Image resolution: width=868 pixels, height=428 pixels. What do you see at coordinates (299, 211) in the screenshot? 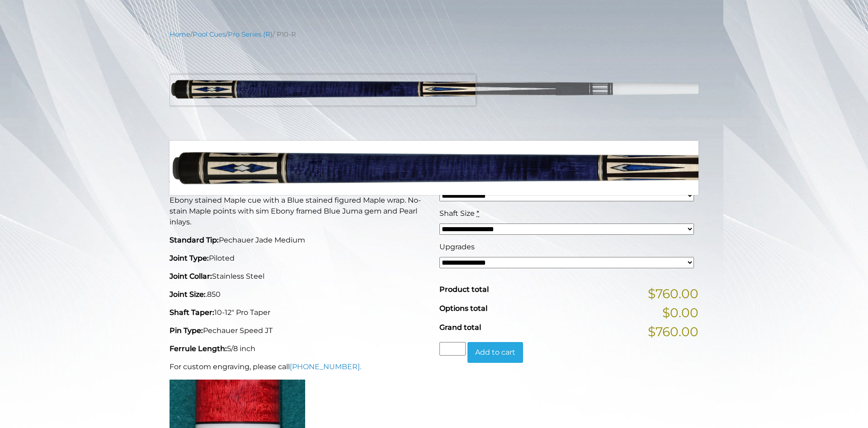
I see `p: Ebony stained Maple cue with a Blue stained figured Maple wrap. No-stain Maple points with sim Eb...` at bounding box center [299, 211].